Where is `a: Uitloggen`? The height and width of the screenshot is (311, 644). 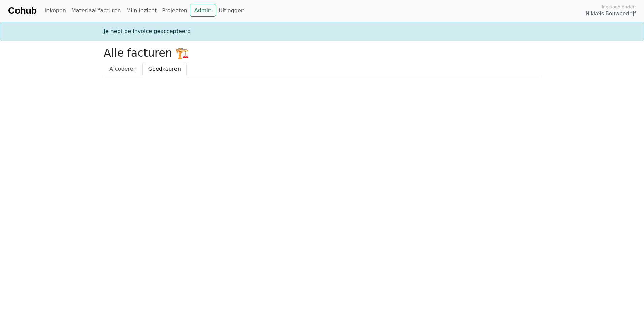 a: Uitloggen is located at coordinates (231, 11).